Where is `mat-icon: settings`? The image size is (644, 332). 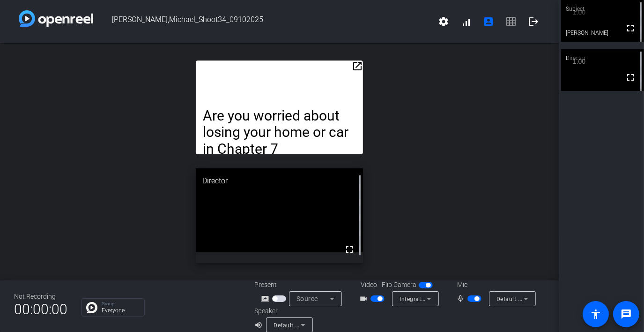
mat-icon: settings is located at coordinates (444, 21).